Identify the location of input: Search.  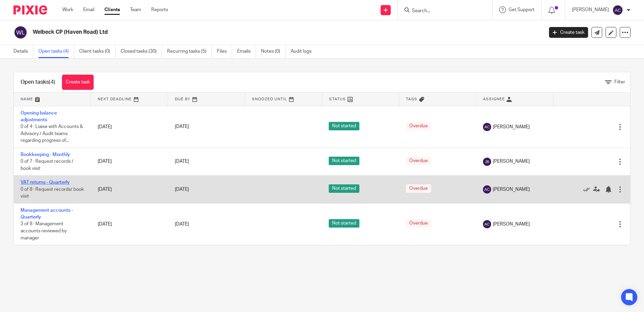
(442, 11).